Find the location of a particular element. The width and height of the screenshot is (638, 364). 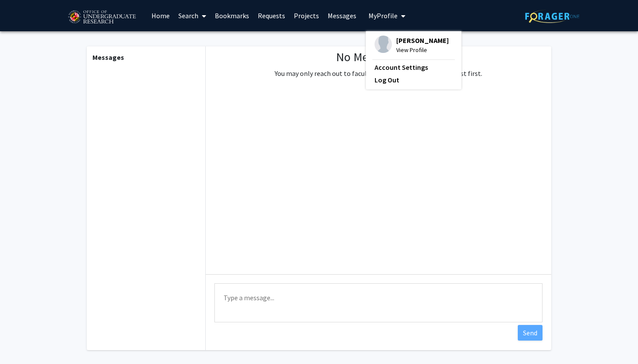

a: Search is located at coordinates (192, 16).